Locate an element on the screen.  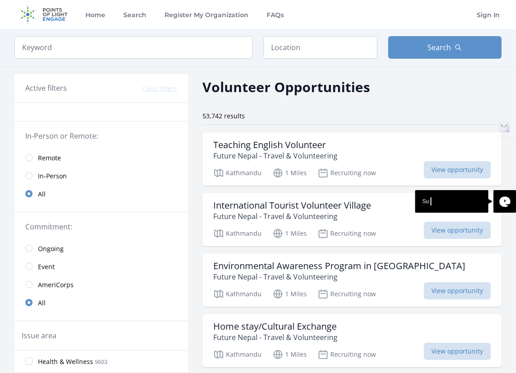
a: Remote is located at coordinates (101, 158).